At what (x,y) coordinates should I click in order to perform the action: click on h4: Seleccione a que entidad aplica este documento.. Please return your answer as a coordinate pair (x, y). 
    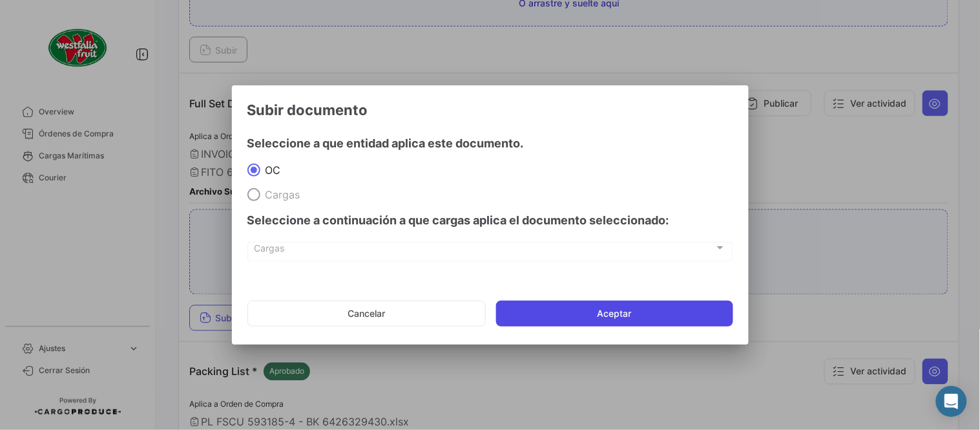
    Looking at the image, I should click on (490, 144).